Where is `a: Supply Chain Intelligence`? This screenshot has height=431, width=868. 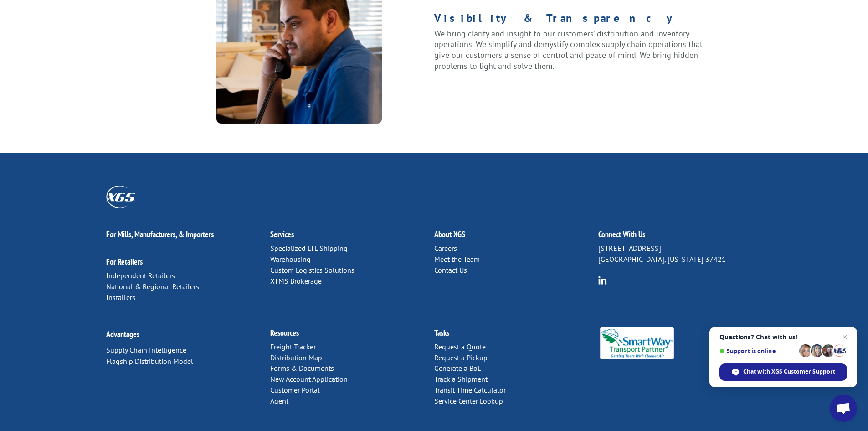
a: Supply Chain Intelligence is located at coordinates (147, 350).